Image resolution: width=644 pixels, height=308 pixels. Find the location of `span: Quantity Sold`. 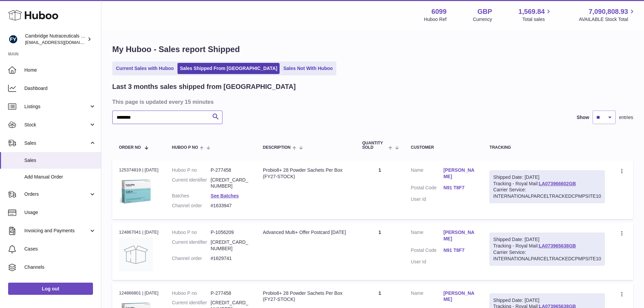

span: Quantity Sold is located at coordinates (374, 145).